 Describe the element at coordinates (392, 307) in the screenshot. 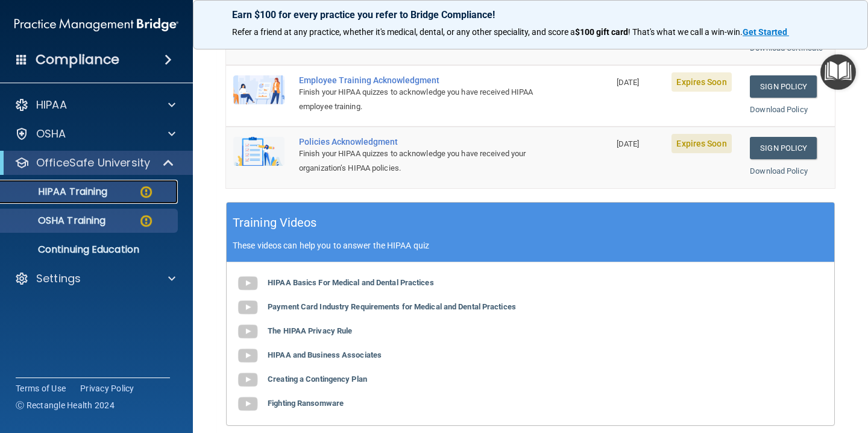

I see `b: Payment Card Industry Requirements for Medical and Dental Practices` at that location.